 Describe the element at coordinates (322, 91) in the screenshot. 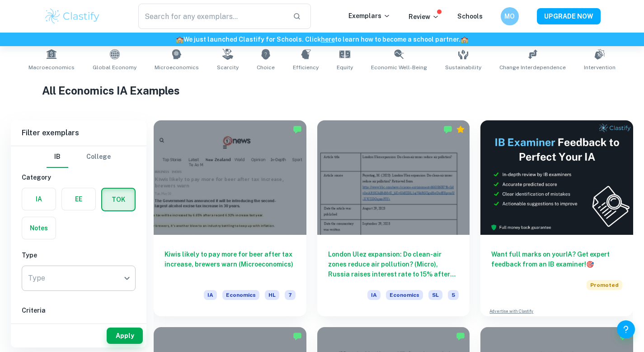

I see `h1: All Economics IA Examples` at that location.